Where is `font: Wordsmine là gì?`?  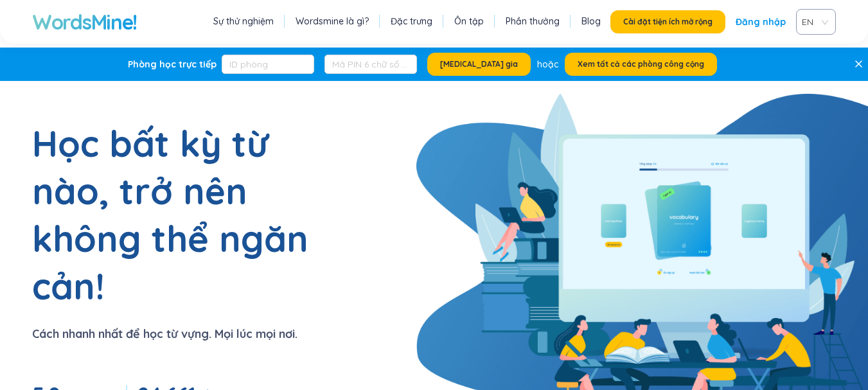
font: Wordsmine là gì? is located at coordinates (332, 21).